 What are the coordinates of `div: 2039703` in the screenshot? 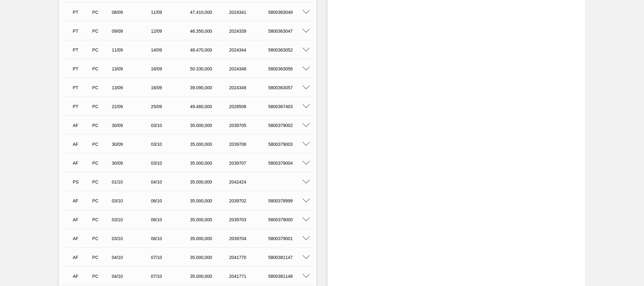 It's located at (250, 220).